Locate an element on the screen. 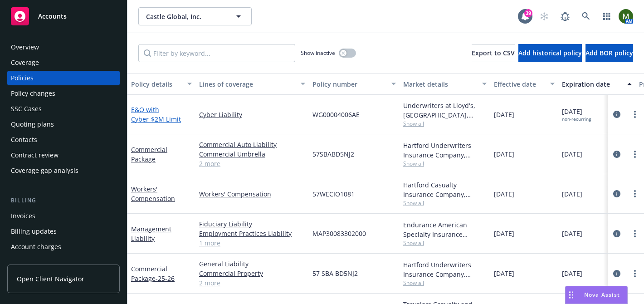  a: Fiduciary Liability is located at coordinates (252, 224).